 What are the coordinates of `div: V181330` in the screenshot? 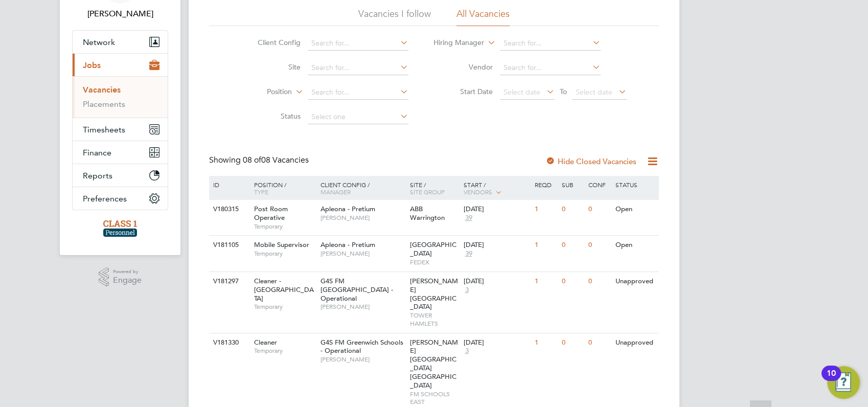 It's located at (229, 343).